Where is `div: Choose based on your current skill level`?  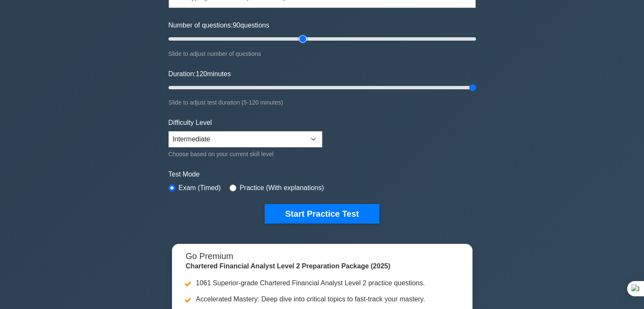
div: Choose based on your current skill level is located at coordinates (245, 154).